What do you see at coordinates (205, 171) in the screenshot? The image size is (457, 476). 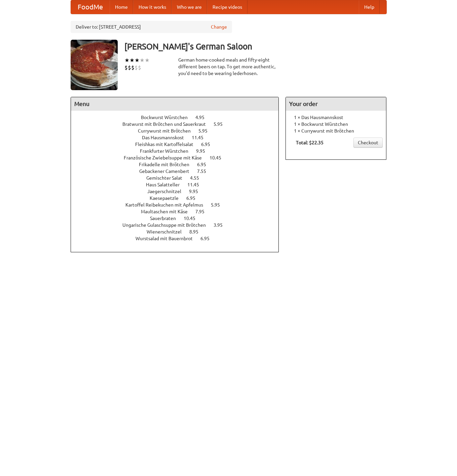 I see `span: 7.55` at bounding box center [205, 171].